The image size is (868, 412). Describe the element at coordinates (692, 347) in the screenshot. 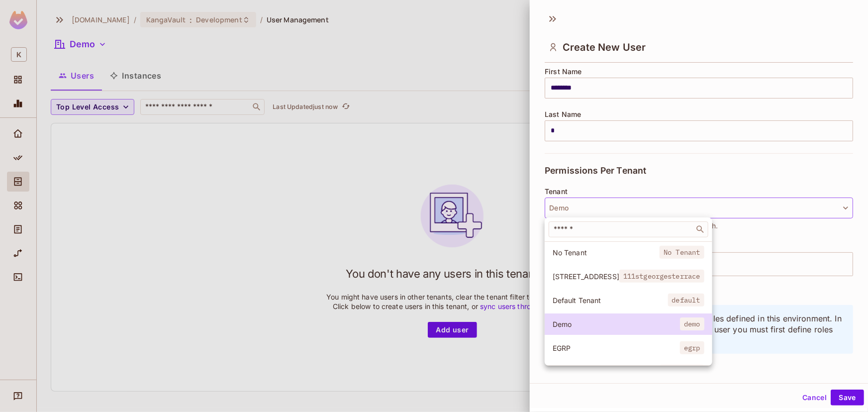

I see `span: egrp` at that location.